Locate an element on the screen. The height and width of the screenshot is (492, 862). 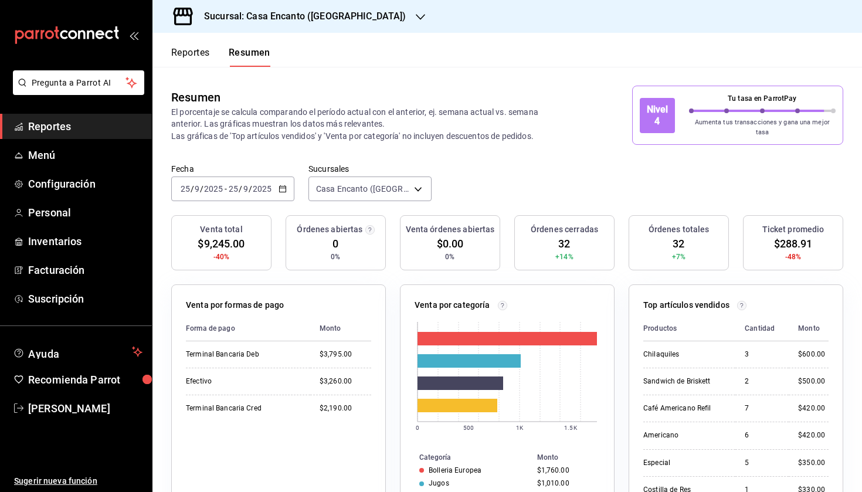
span: -40% is located at coordinates (222, 257).